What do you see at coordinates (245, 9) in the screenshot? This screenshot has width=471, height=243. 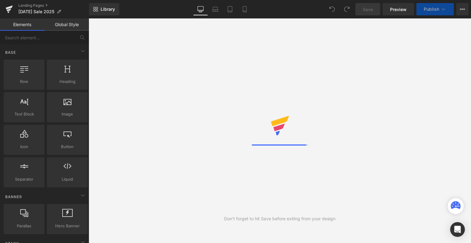 I see `a: Mobile` at bounding box center [245, 9].